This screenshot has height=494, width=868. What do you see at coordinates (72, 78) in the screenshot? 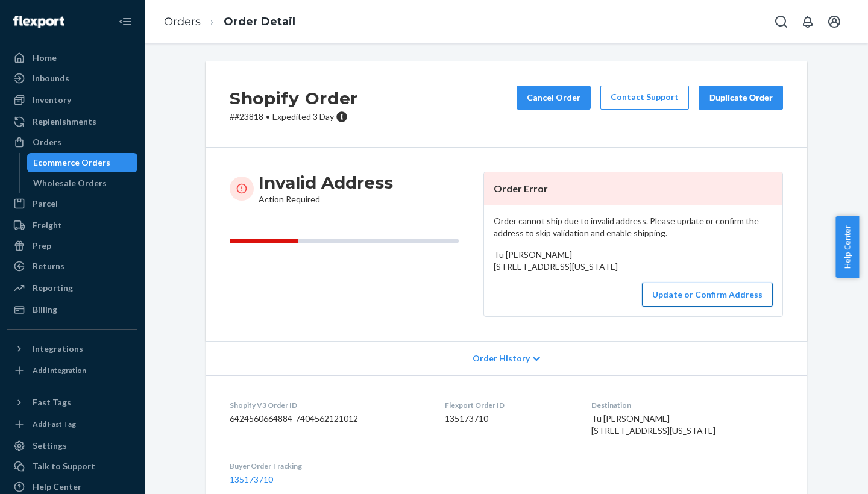
I see `a: Inbounds` at bounding box center [72, 78].